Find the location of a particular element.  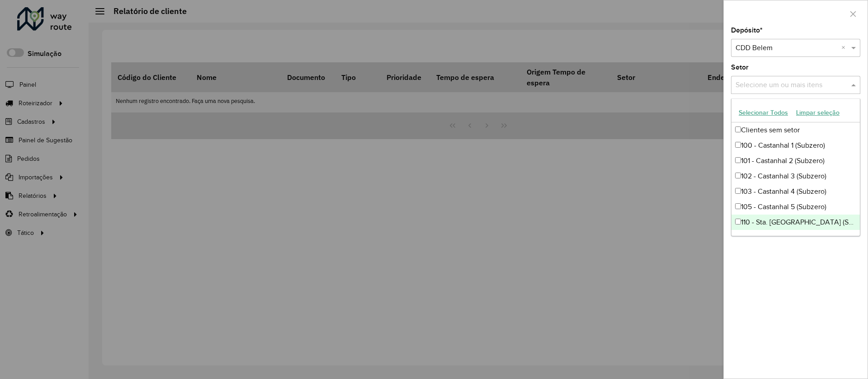

div: 105 - Castanhal 5 (Subzero) is located at coordinates (796, 207).